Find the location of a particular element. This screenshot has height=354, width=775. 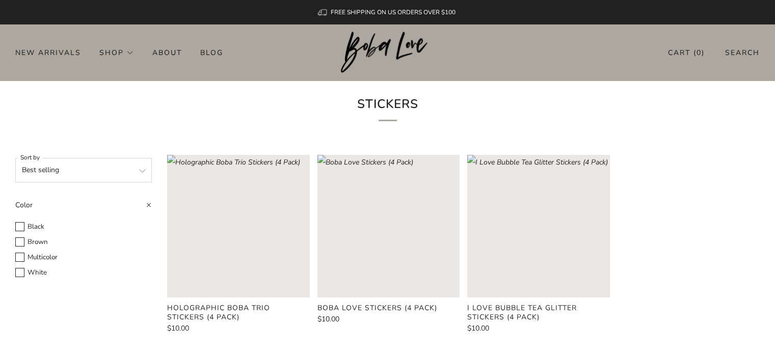

a: Boba Love is located at coordinates (387, 53).